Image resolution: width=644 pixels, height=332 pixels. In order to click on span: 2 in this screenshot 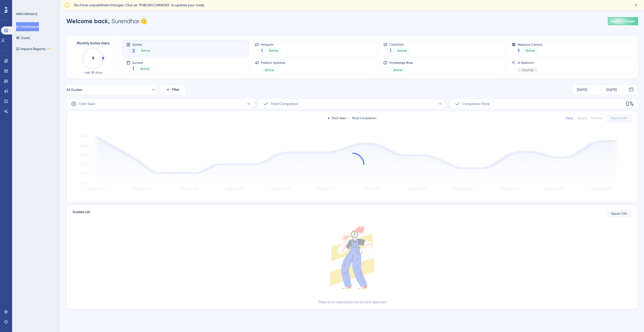, I will do `click(133, 50)`.